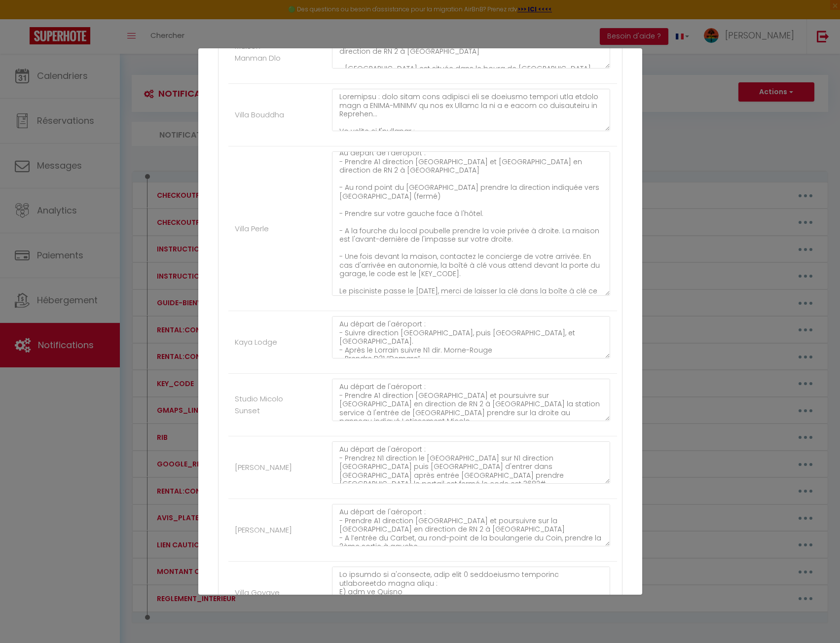 The image size is (840, 643). What do you see at coordinates (260, 404) in the screenshot?
I see `label: Studio Micolo Sunset` at bounding box center [260, 404].